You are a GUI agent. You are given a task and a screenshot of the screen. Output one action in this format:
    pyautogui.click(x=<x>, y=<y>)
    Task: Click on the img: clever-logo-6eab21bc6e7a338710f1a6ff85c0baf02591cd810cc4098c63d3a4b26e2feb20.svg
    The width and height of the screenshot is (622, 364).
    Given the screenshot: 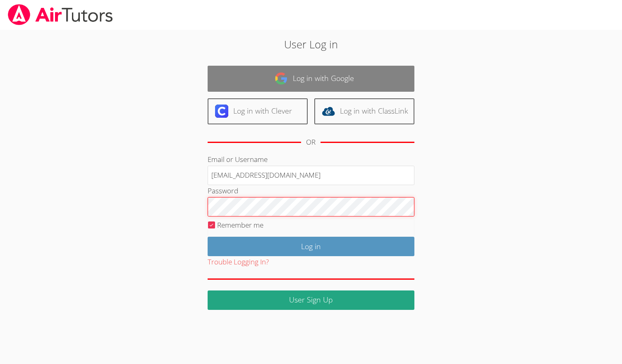 What is the action you would take?
    pyautogui.click(x=222, y=111)
    